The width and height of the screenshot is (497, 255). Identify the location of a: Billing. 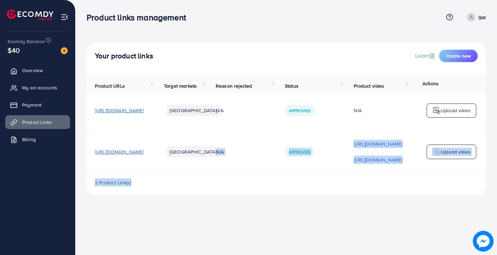
(38, 140).